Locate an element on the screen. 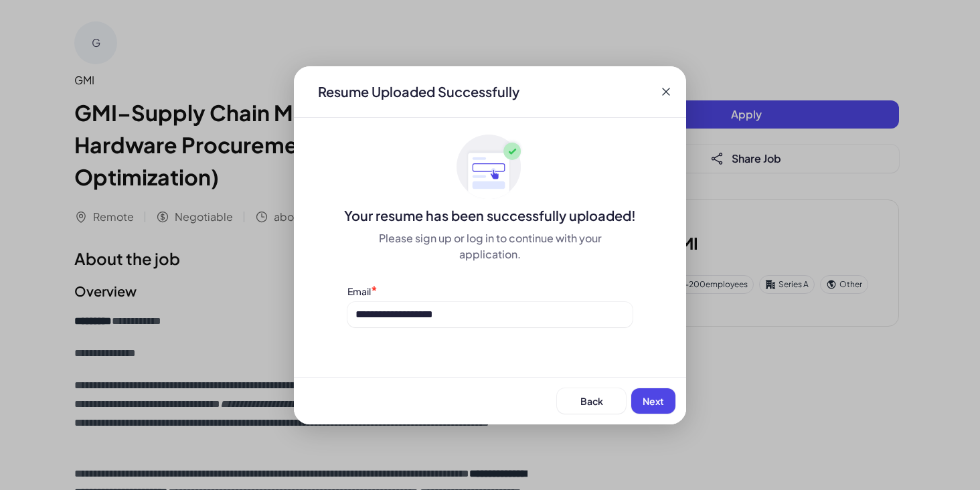 The height and width of the screenshot is (490, 980). span: Back is located at coordinates (592, 401).